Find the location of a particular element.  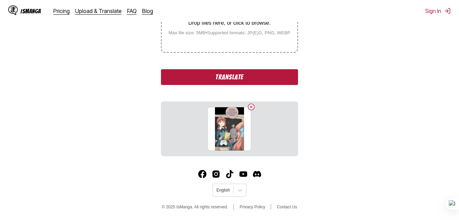

a: Instagram is located at coordinates (216, 174).